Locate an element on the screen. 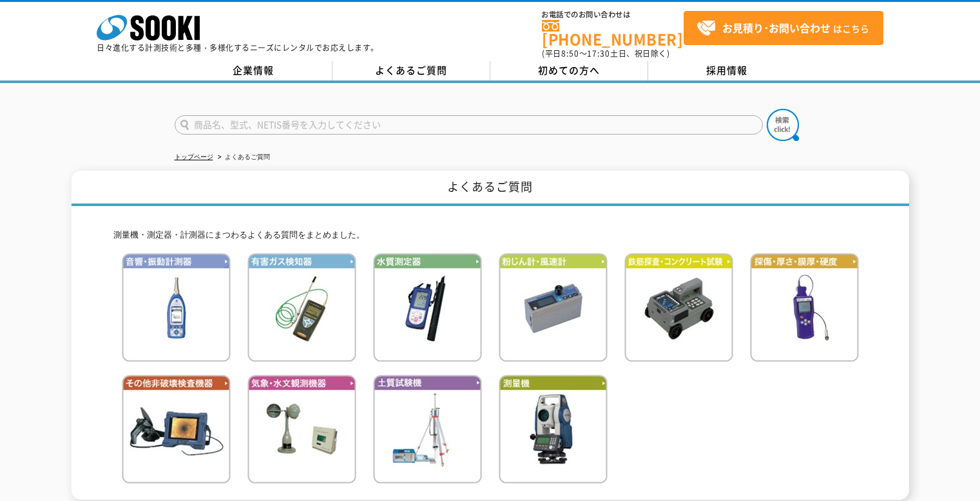 The image size is (980, 501). img: 探傷・厚さ・膜厚・硬度 is located at coordinates (804, 307).